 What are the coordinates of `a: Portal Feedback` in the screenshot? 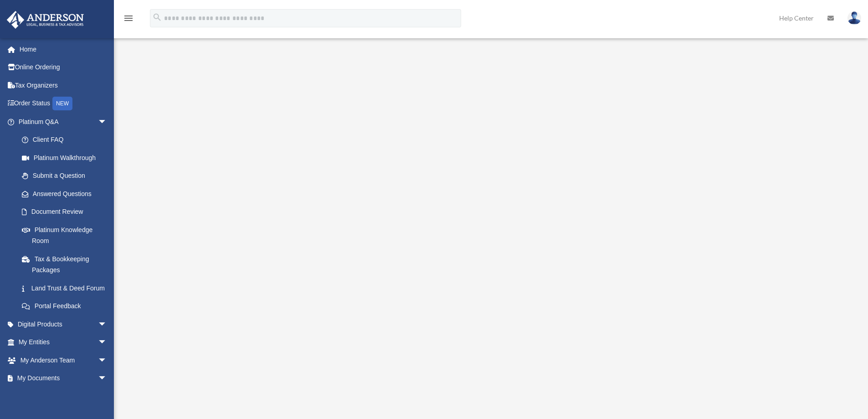 It's located at (67, 306).